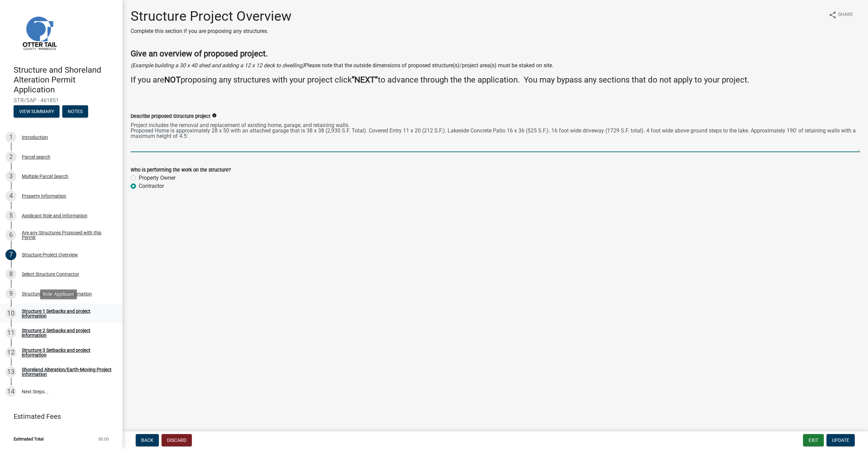 The height and width of the screenshot is (449, 868). What do you see at coordinates (44, 196) in the screenshot?
I see `div: Property Information` at bounding box center [44, 196].